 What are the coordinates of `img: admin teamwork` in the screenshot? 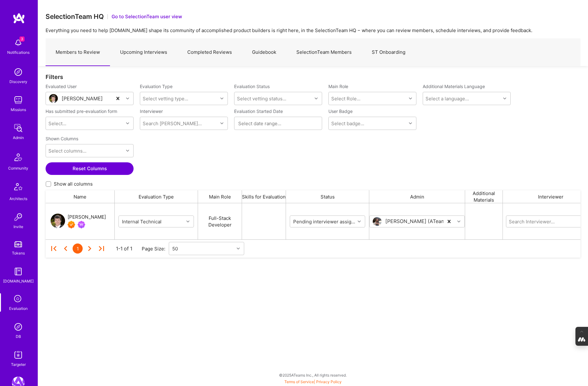 It's located at (18, 128).